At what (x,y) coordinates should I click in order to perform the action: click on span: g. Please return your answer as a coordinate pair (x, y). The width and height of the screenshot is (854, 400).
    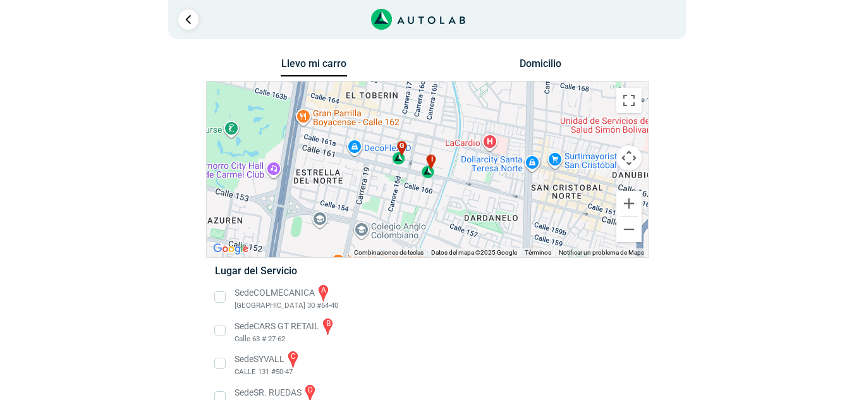
    Looking at the image, I should click on (402, 146).